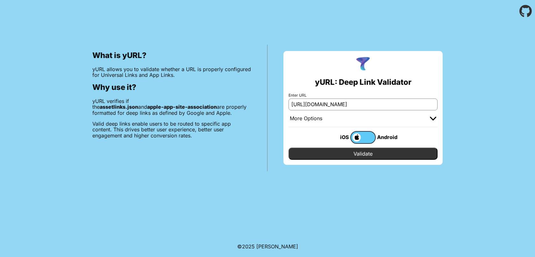  Describe the element at coordinates (363, 104) in the screenshot. I see `input: e.g. https://app.chayev.com/xyx` at that location.